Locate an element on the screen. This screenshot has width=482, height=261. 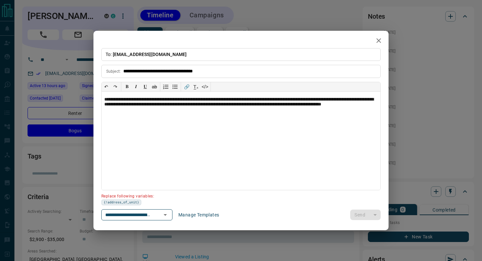
s: ab is located at coordinates (154, 87).